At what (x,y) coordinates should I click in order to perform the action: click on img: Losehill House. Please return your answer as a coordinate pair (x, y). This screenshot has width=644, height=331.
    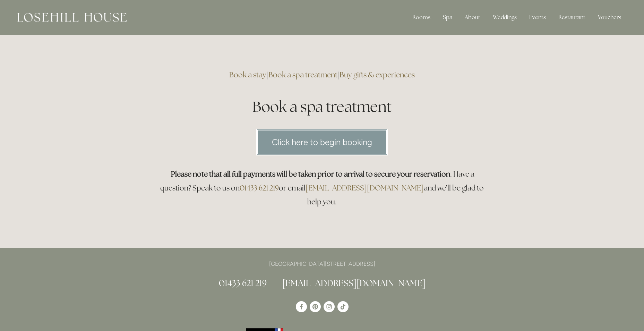
    Looking at the image, I should click on (72, 17).